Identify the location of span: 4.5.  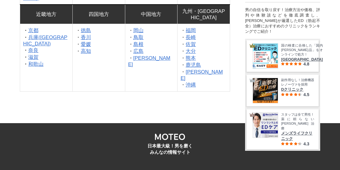
(306, 95).